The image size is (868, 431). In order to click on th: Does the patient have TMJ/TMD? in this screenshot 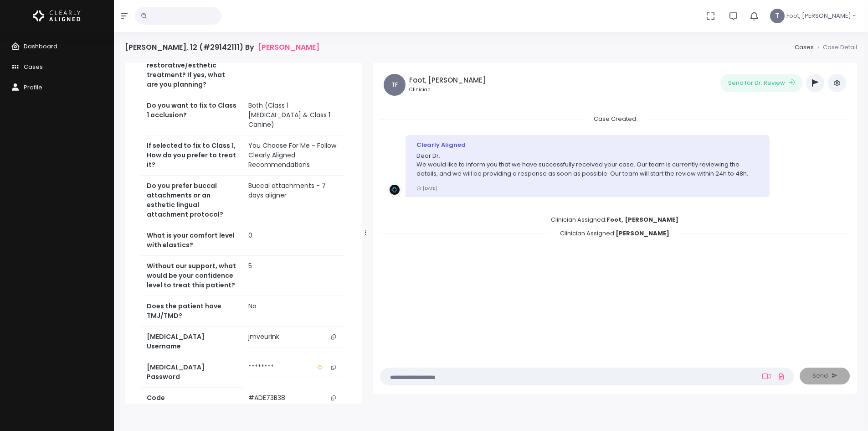, I will do `click(192, 311)`.